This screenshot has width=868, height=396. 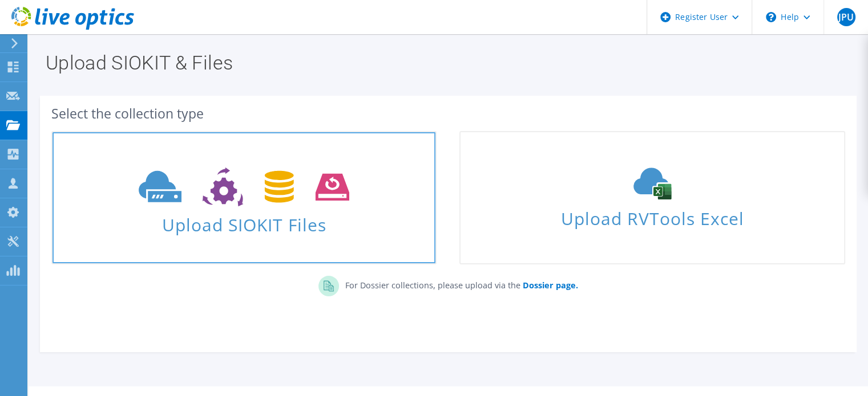 I want to click on svg: \n, so click(x=771, y=17).